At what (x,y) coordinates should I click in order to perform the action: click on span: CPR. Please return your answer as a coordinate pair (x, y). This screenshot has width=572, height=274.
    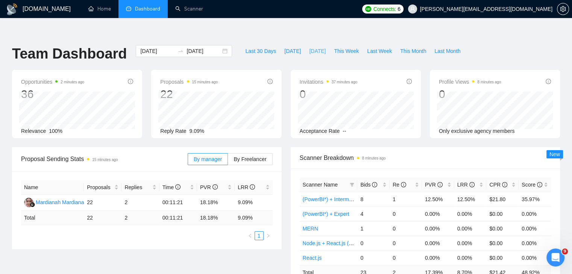
    Looking at the image, I should click on (498, 185).